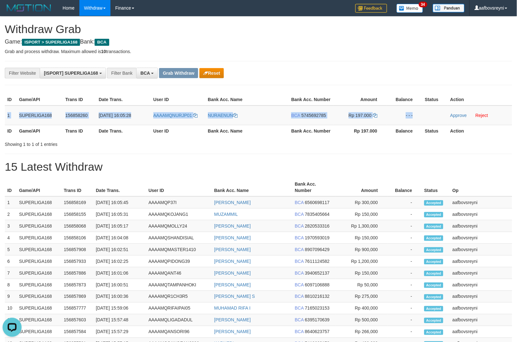 This screenshot has width=517, height=342. What do you see at coordinates (77, 226) in the screenshot?
I see `td: 156858068` at bounding box center [77, 226].